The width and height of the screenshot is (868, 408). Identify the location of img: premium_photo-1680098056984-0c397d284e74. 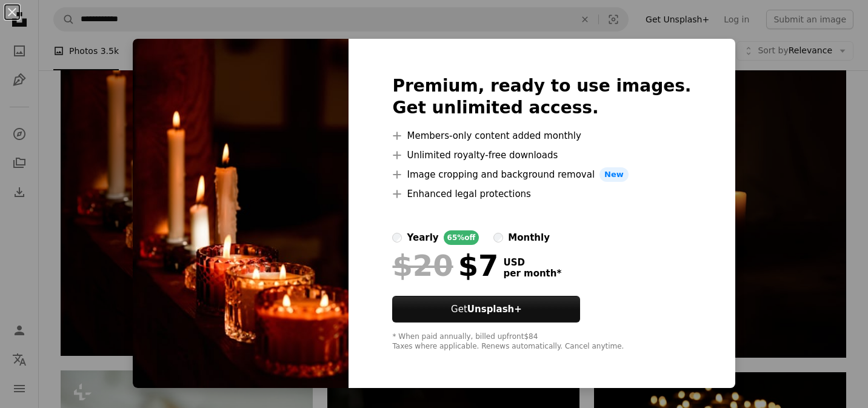
(240, 213).